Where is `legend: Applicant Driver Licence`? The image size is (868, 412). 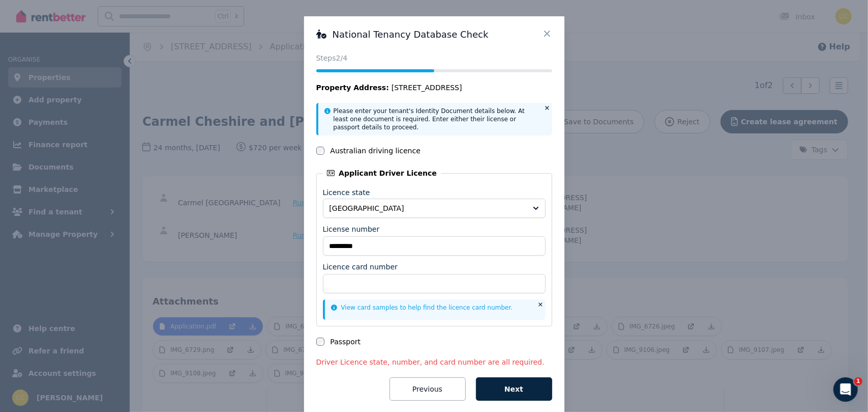 legend: Applicant Driver Licence is located at coordinates (382, 173).